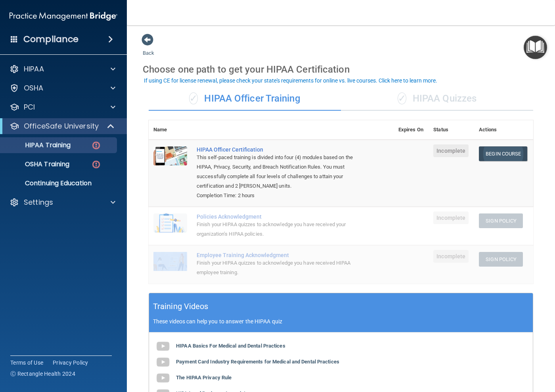 The width and height of the screenshot is (555, 392). Describe the element at coordinates (62, 202) in the screenshot. I see `a: Settings` at that location.